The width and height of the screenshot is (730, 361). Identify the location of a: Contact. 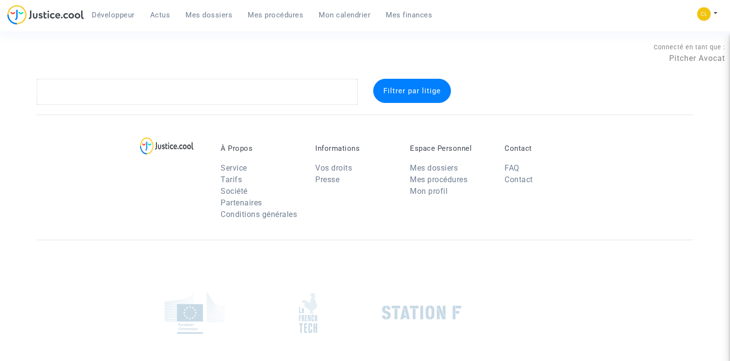
(519, 179).